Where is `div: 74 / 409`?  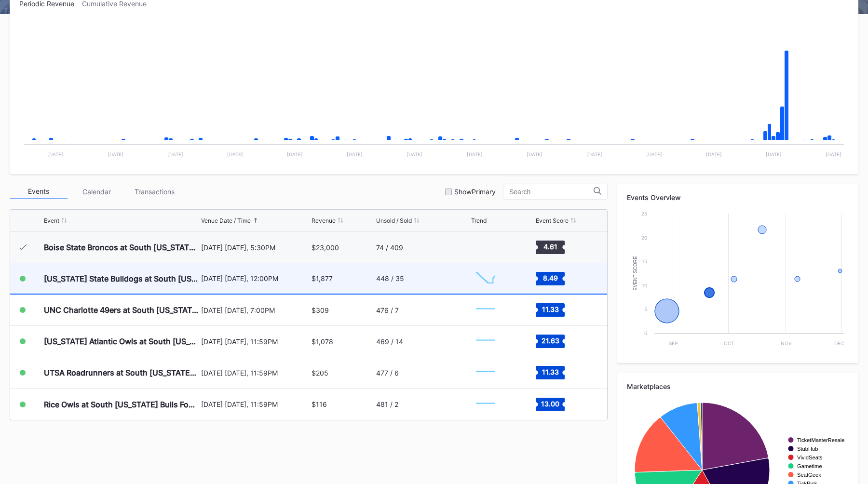
div: 74 / 409 is located at coordinates (389, 247).